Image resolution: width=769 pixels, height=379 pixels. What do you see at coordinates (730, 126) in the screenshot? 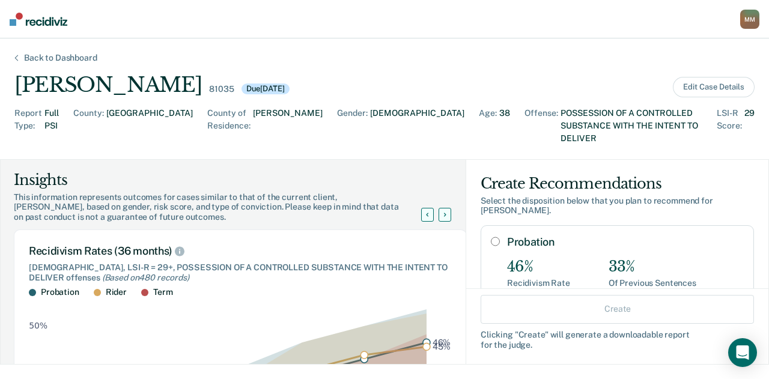
I see `div: LSI-R Score :` at bounding box center [730, 126].